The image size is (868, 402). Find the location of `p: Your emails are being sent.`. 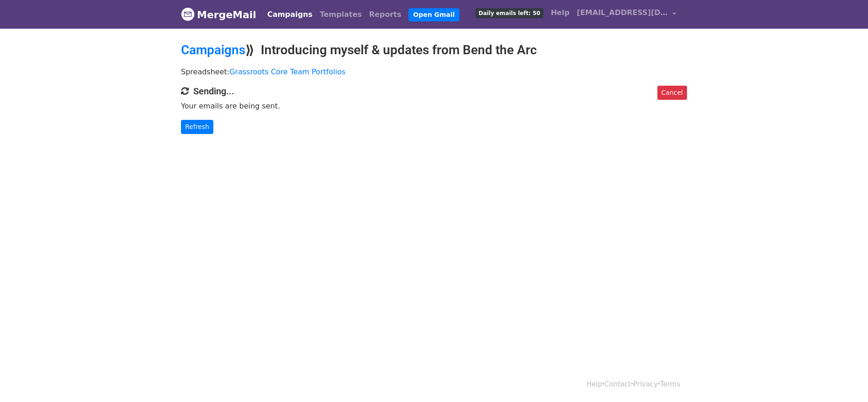

p: Your emails are being sent. is located at coordinates (434, 106).